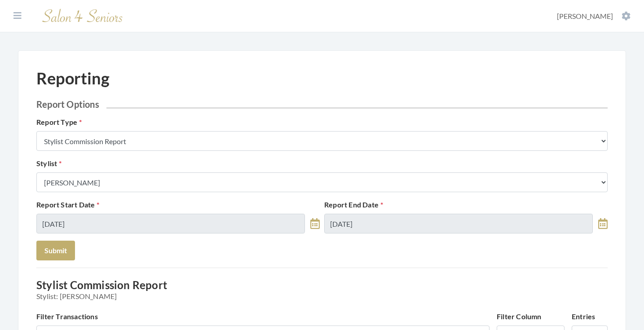  I want to click on label: Report End Date, so click(354, 204).